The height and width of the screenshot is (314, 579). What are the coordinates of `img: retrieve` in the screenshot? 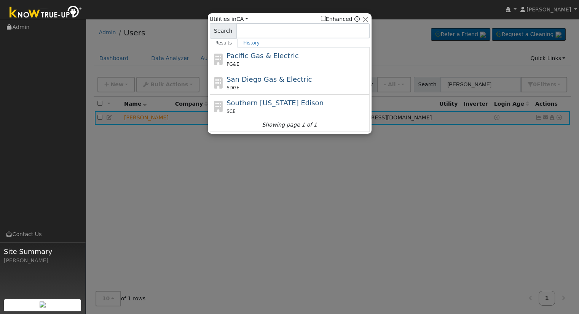 It's located at (43, 305).